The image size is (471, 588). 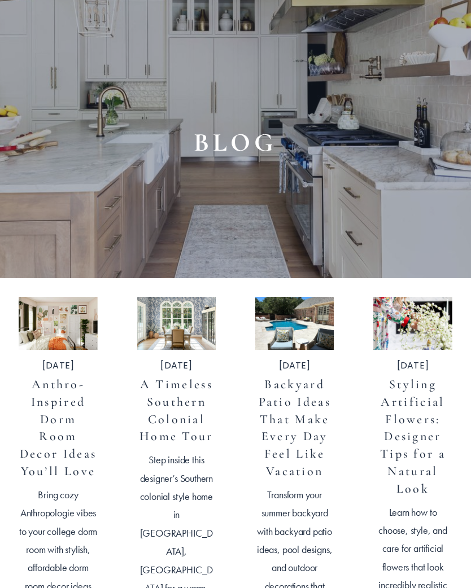 I want to click on img: Styling Artificial Flowers: Designer Tips for a Natural Look, so click(x=412, y=323).